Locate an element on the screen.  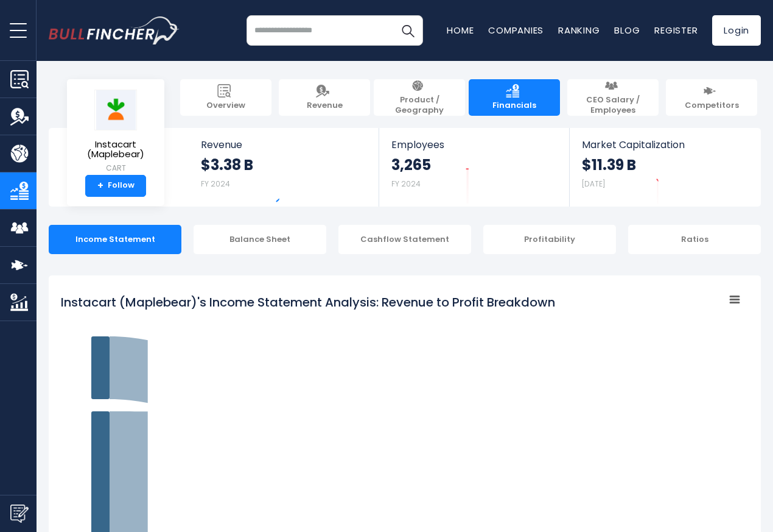
a: +Follow is located at coordinates (116, 186).